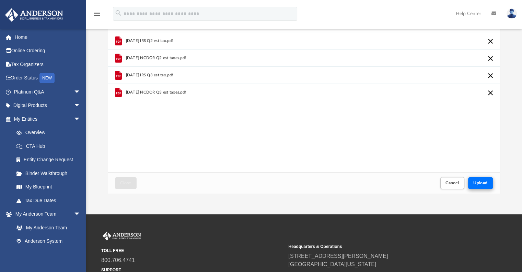 This screenshot has width=522, height=272. Describe the element at coordinates (50, 146) in the screenshot. I see `a: CTA Hub` at that location.